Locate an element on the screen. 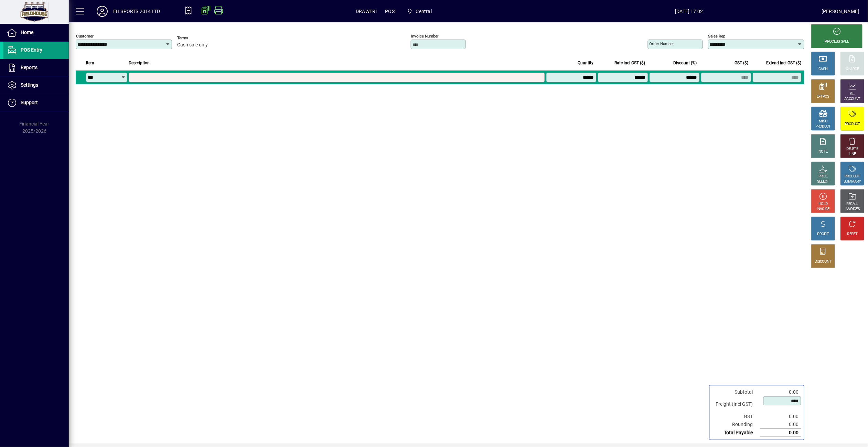 Image resolution: width=868 pixels, height=447 pixels. div: DELETE is located at coordinates (853, 149).